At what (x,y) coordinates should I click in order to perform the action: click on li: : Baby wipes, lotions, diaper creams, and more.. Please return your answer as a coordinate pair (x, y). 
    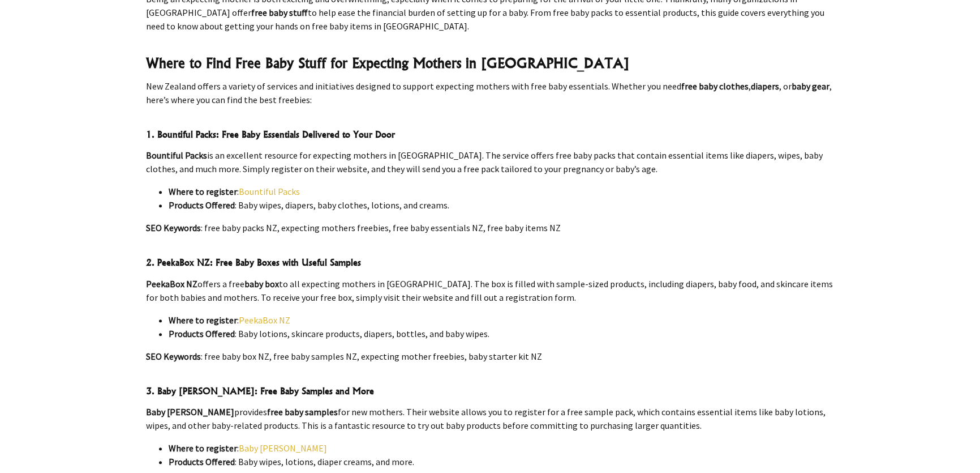
    Looking at the image, I should click on (501, 461).